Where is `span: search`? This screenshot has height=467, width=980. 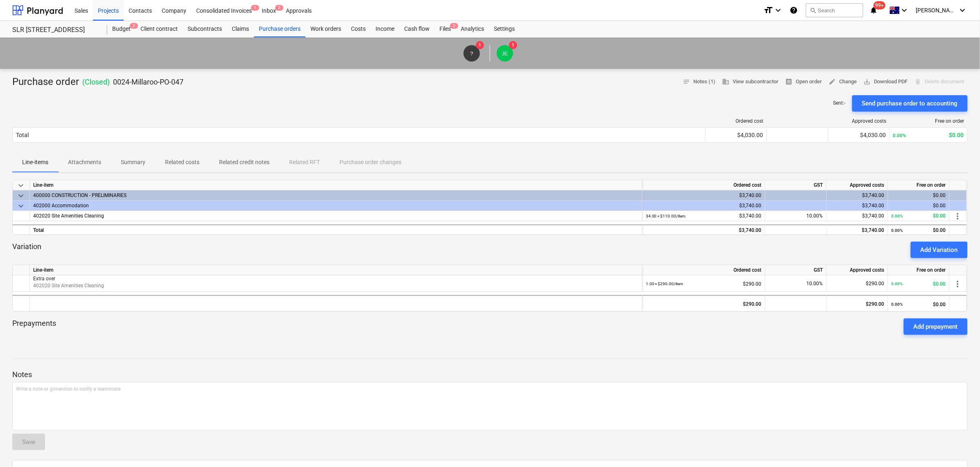
span: search is located at coordinates (813, 10).